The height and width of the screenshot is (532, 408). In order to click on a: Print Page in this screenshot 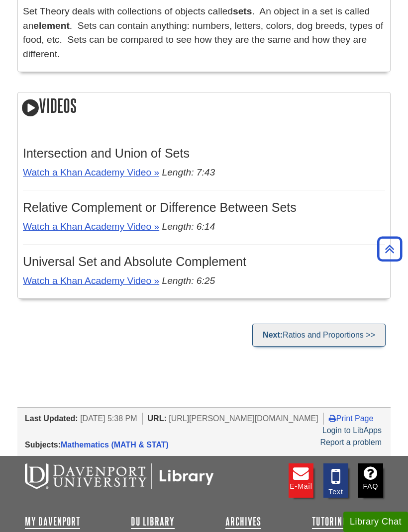, I will do `click(351, 418)`.